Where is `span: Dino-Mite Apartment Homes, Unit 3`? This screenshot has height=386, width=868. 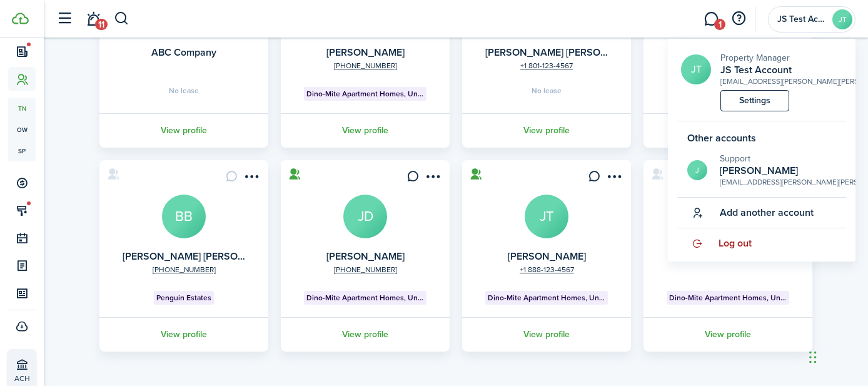 span: Dino-Mite Apartment Homes, Unit 3 is located at coordinates (365, 94).